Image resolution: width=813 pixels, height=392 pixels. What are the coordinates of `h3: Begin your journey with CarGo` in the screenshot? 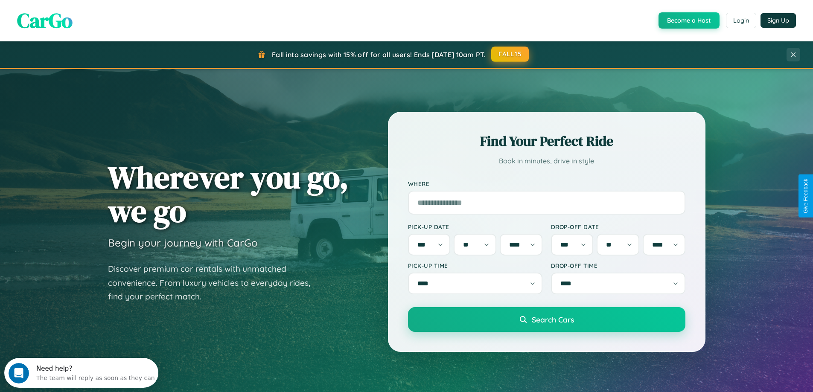 It's located at (183, 243).